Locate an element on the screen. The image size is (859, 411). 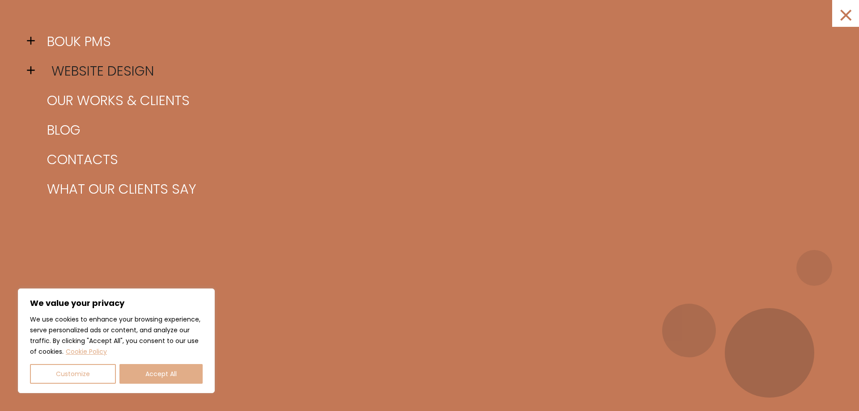
p: We use cookies to enhance your browsing experience, serve personalized ads or content, and analyz... is located at coordinates (116, 336).